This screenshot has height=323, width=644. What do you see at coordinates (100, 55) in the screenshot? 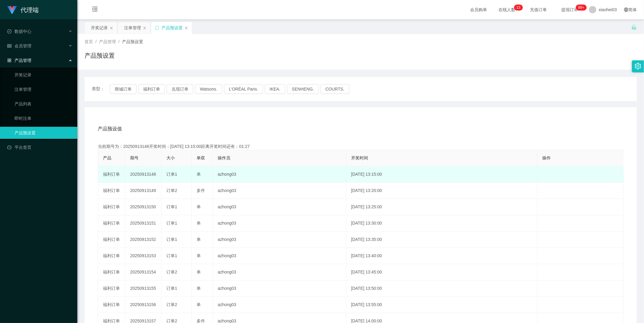
I see `h1: 产品预设置` at bounding box center [100, 55].